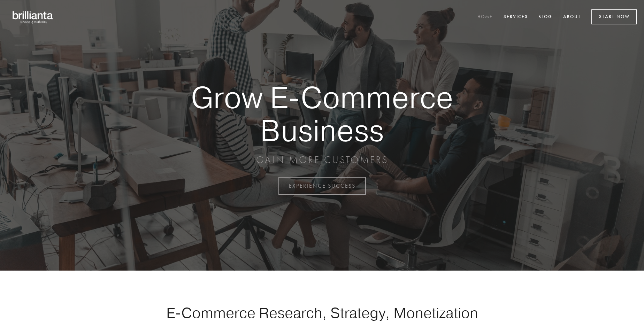 Image resolution: width=644 pixels, height=327 pixels. I want to click on a: Services, so click(515, 17).